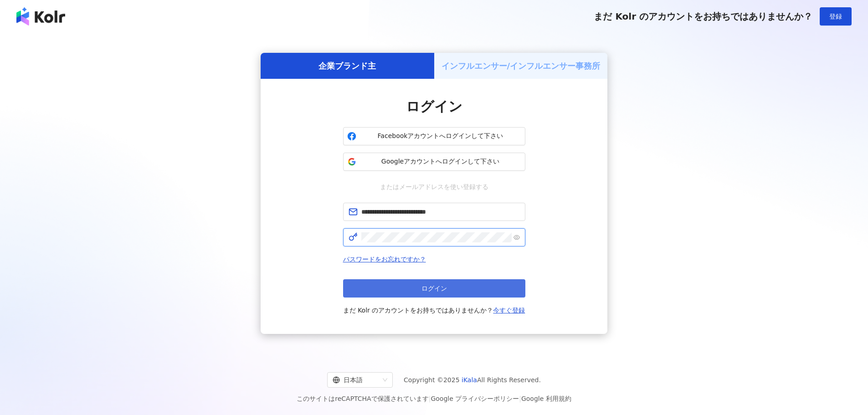 This screenshot has width=868, height=415. What do you see at coordinates (836, 16) in the screenshot?
I see `span: 登録` at bounding box center [836, 16].